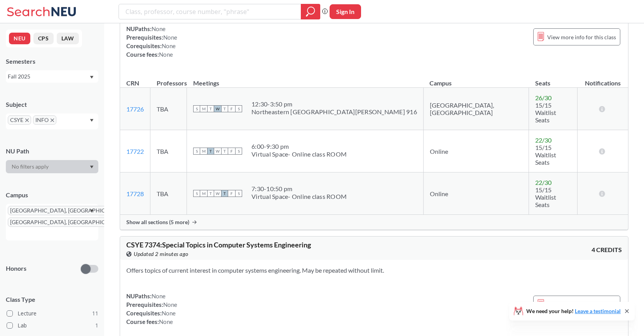 This screenshot has height=336, width=644. What do you see at coordinates (607, 250) in the screenshot?
I see `span: 4 CREDITS` at bounding box center [607, 250].